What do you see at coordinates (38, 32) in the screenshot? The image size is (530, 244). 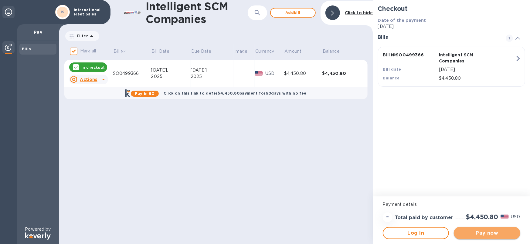 I see `p: Pay` at bounding box center [38, 32].